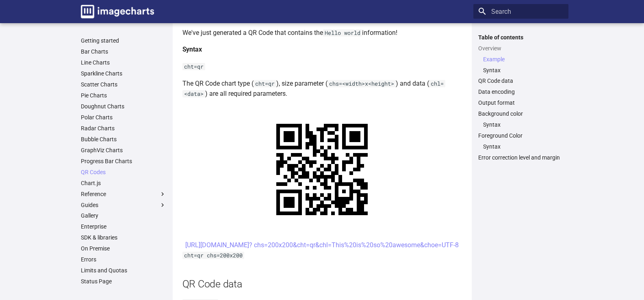 This screenshot has width=644, height=300. I want to click on a: Polar Charts, so click(124, 117).